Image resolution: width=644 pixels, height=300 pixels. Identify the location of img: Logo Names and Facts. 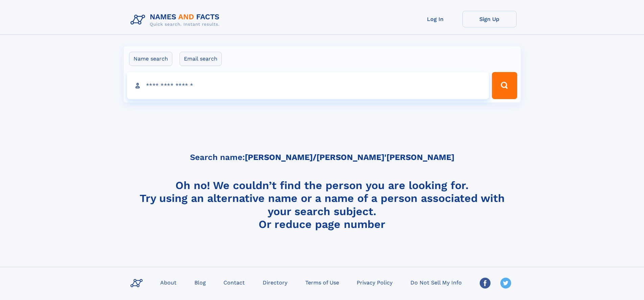
(176, 20).